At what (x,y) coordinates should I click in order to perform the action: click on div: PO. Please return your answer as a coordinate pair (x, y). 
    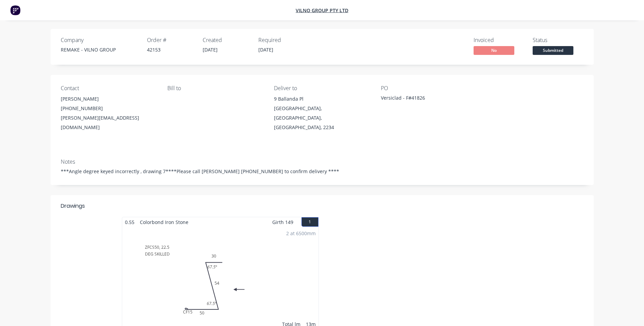
    Looking at the image, I should click on (428, 88).